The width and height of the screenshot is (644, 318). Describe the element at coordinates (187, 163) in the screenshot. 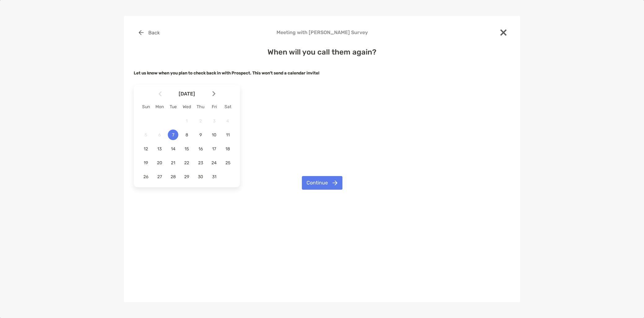

I see `span: 22` at that location.